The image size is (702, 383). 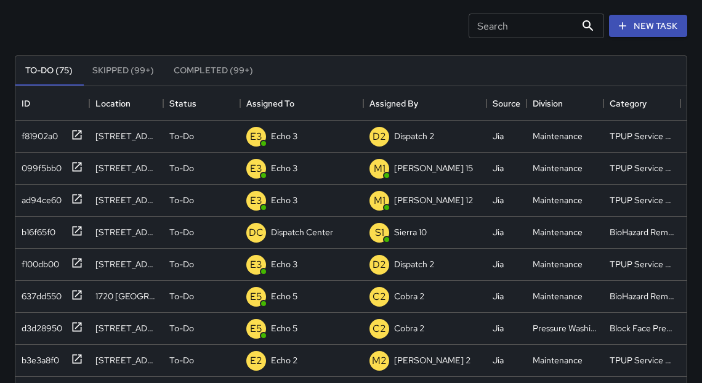 I want to click on div: 637dd550, so click(x=39, y=294).